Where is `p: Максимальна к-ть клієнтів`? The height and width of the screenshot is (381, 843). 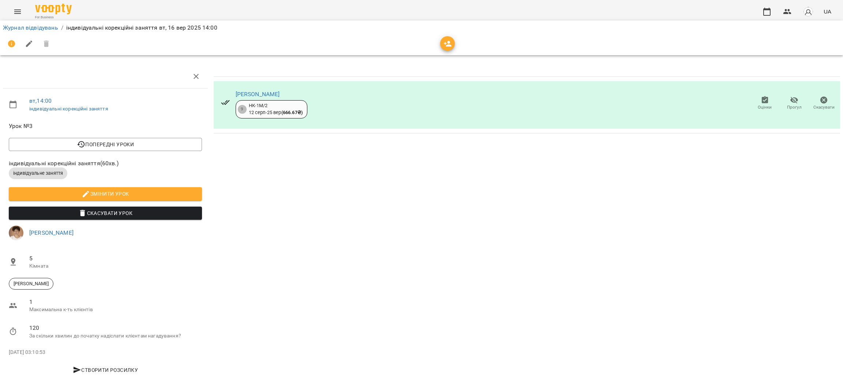 p: Максимальна к-ть клієнтів is located at coordinates (116, 310).